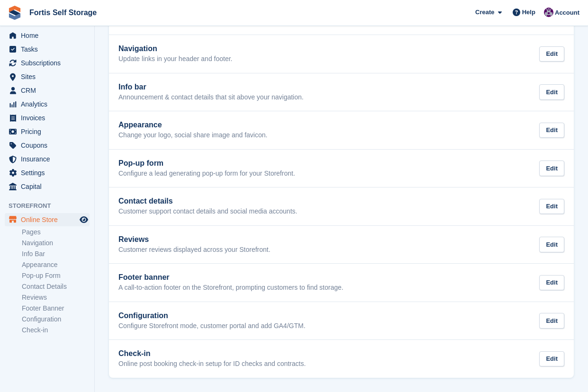 The width and height of the screenshot is (588, 392). What do you see at coordinates (211, 87) in the screenshot?
I see `h2: Info bar` at bounding box center [211, 87].